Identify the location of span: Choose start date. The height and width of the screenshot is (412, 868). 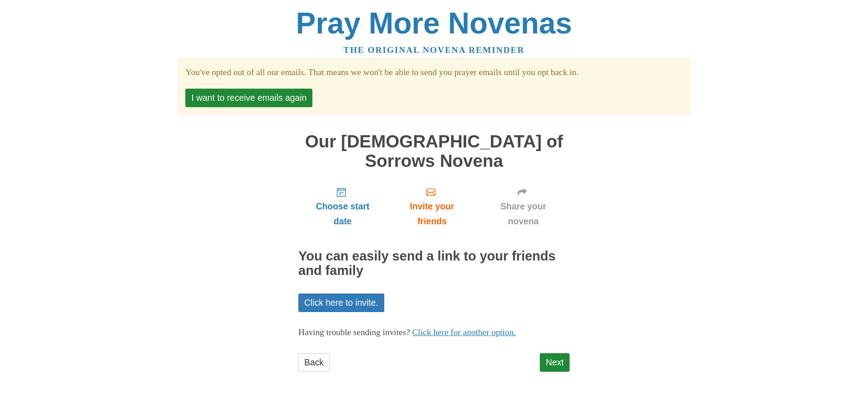
(343, 214).